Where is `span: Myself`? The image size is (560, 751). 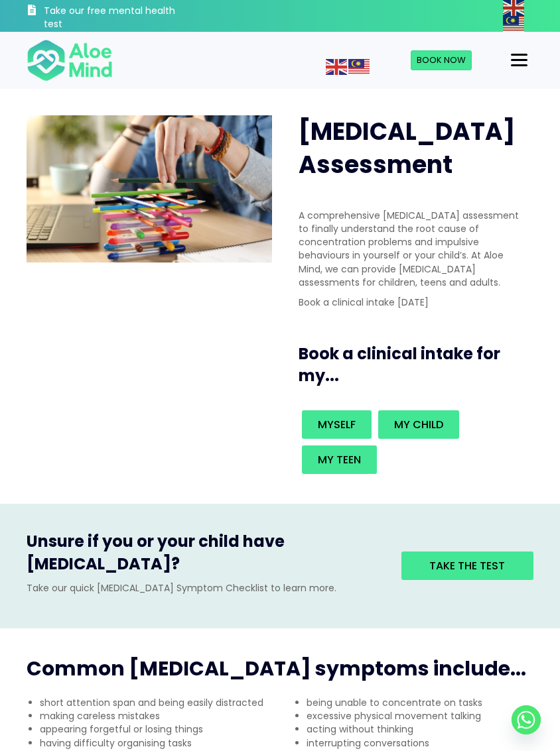 span: Myself is located at coordinates (337, 424).